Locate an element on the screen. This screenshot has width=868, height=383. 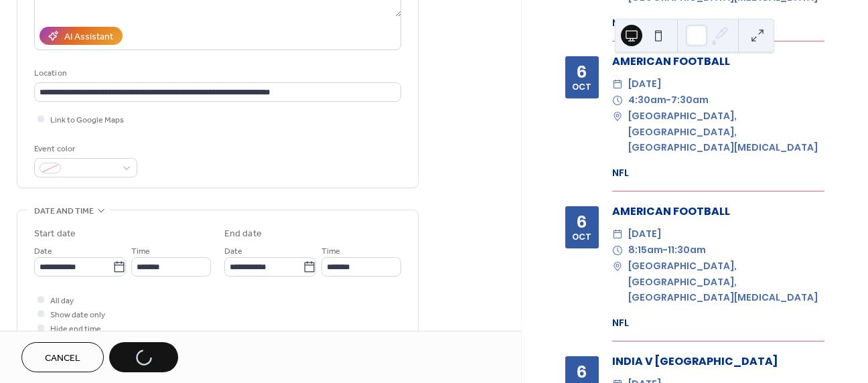
span: Date and time is located at coordinates (64, 211).